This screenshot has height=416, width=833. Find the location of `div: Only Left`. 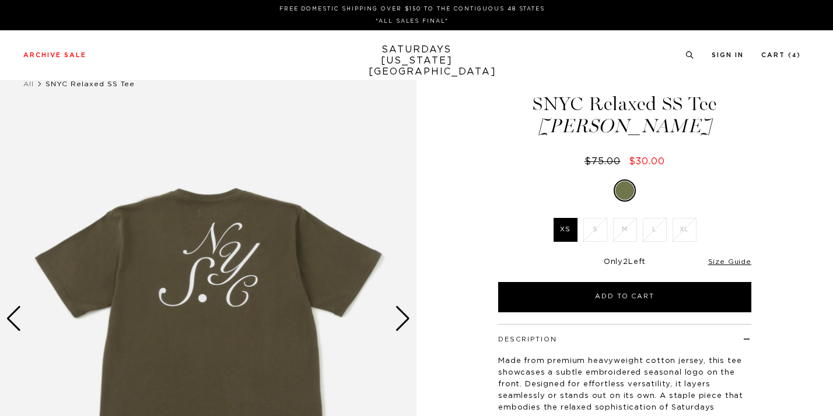

div: Only Left is located at coordinates (625, 262).